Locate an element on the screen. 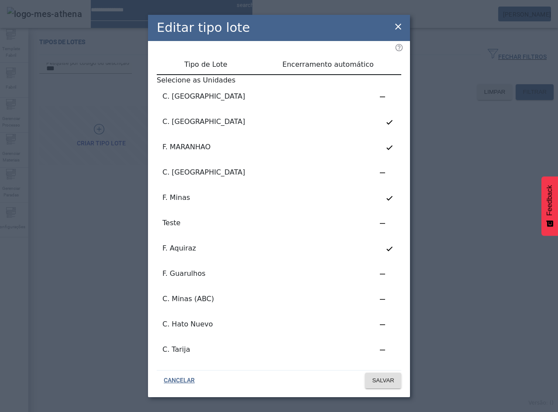 The image size is (558, 412). button: SALVAR is located at coordinates (383, 381).